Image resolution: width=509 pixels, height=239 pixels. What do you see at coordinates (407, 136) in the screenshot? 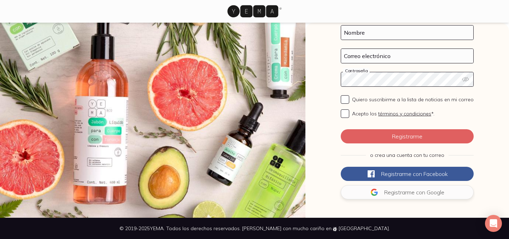
I see `button: Registrarme` at bounding box center [407, 136].